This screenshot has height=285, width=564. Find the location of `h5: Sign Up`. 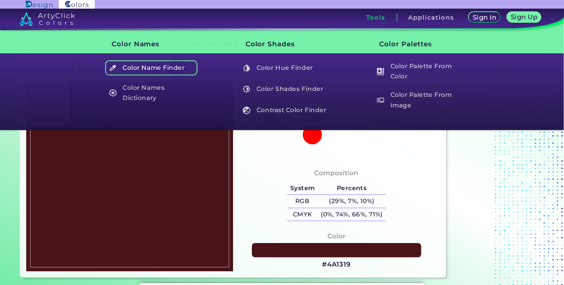

h5: Sign Up is located at coordinates (524, 17).